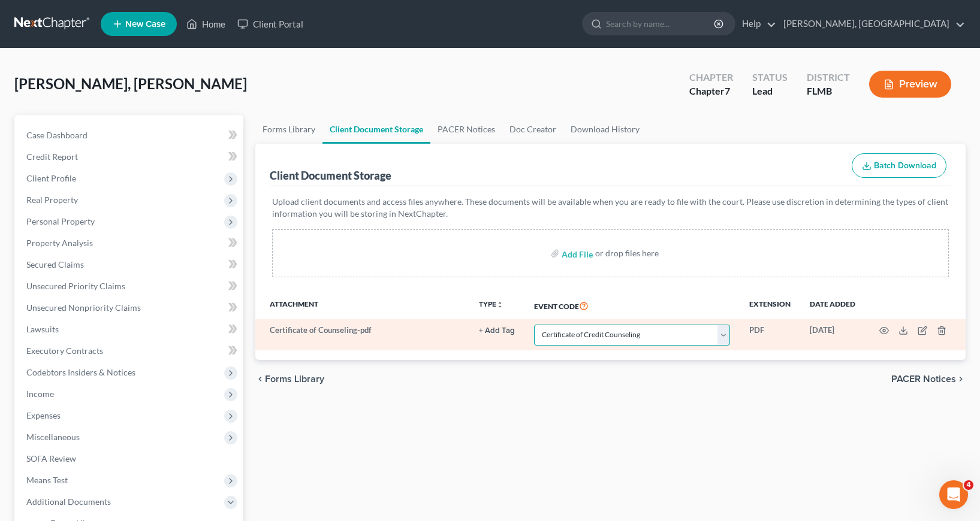  Describe the element at coordinates (290, 379) in the screenshot. I see `button: chevron_left Forms Library` at that location.